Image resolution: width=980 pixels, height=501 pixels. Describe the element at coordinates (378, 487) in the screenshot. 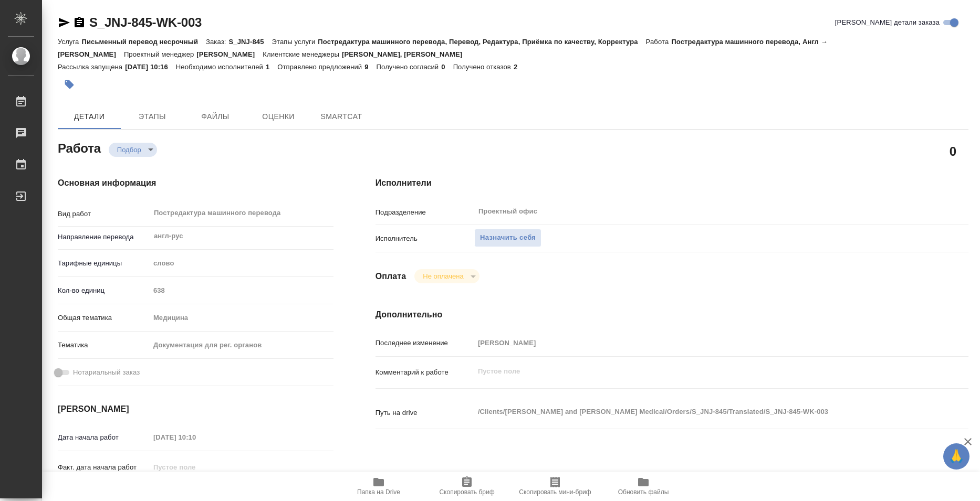

I see `button: Папка на Drive` at that location.